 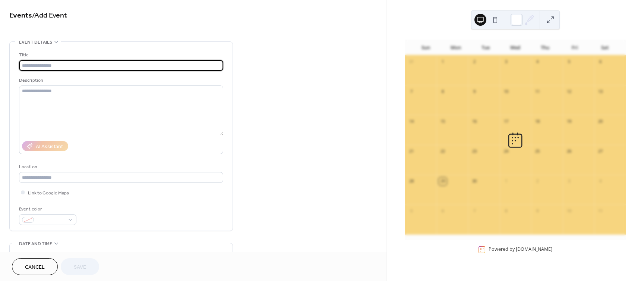 I want to click on div: 18, so click(x=537, y=122).